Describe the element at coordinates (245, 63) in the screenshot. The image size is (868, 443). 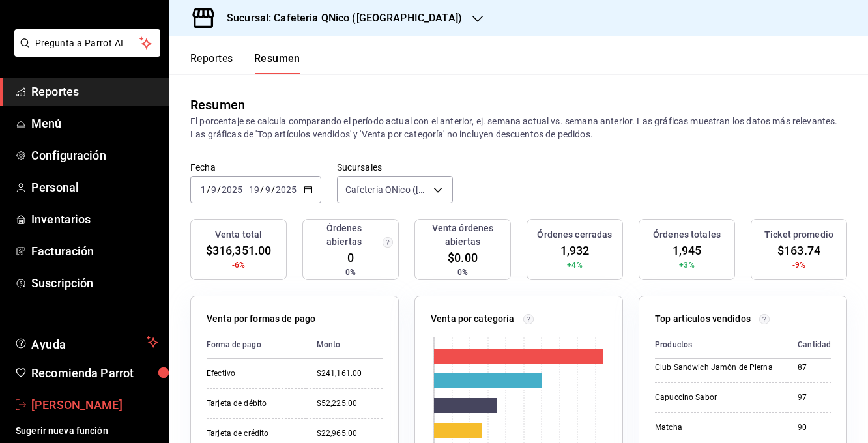
I see `div: navigation tabs` at that location.